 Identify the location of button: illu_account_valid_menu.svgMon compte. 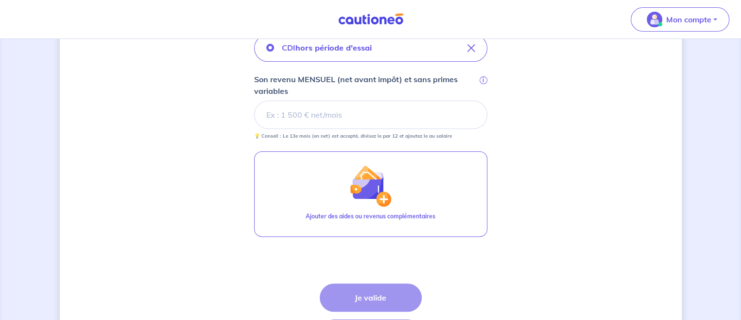
(680, 19).